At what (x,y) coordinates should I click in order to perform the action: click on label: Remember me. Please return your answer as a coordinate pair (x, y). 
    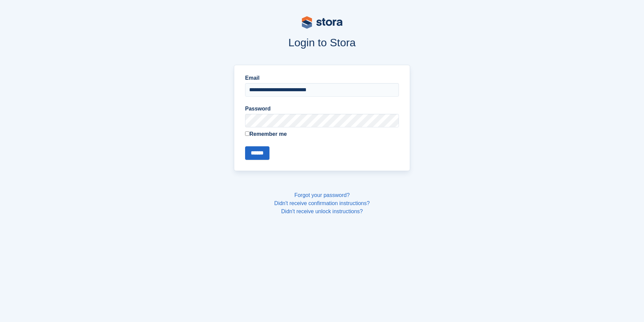
    Looking at the image, I should click on (322, 134).